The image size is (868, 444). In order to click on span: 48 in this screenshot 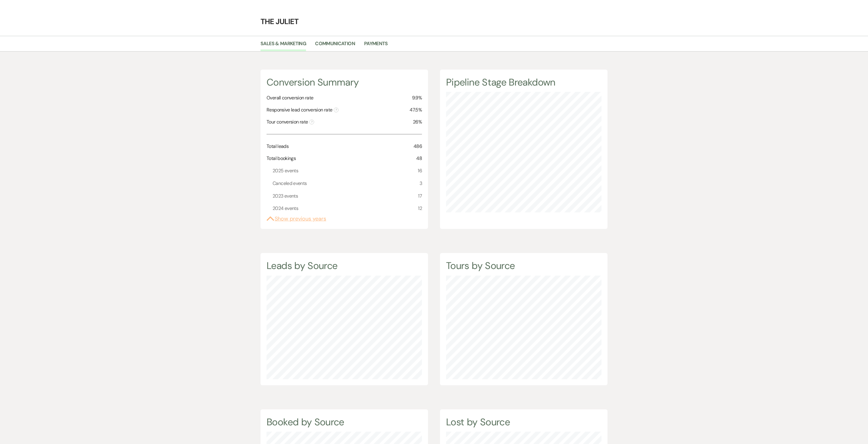, I will do `click(419, 159)`.